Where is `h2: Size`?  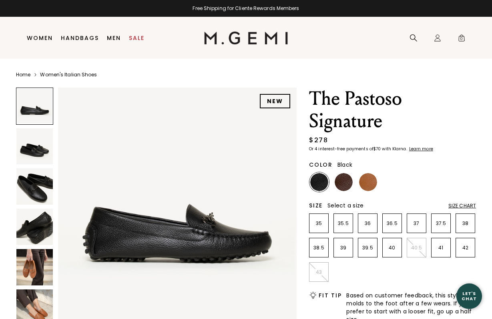 h2: Size is located at coordinates (316, 206).